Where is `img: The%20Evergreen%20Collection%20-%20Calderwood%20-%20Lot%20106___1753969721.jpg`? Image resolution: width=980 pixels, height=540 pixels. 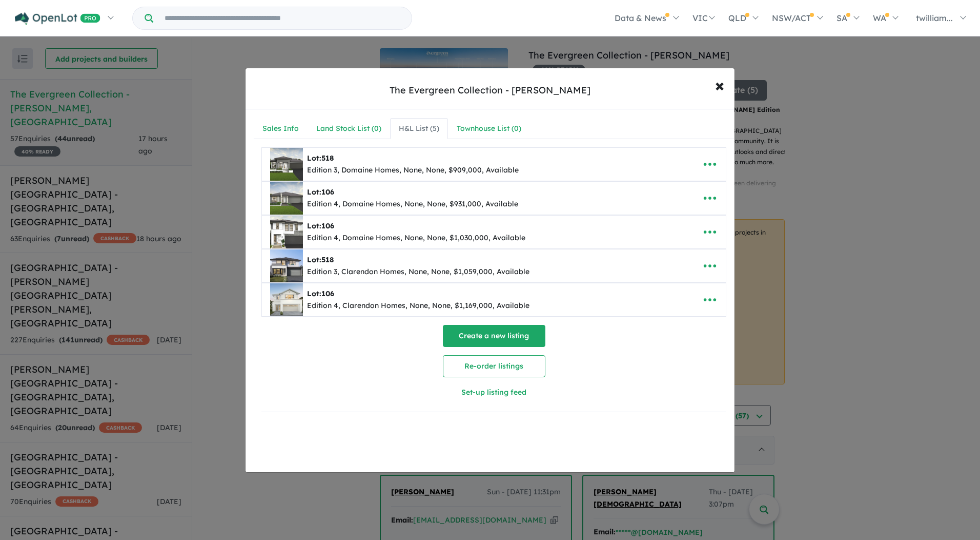
img: The%20Evergreen%20Collection%20-%20Calderwood%20-%20Lot%20106___1753969721.jpg is located at coordinates (286, 232).